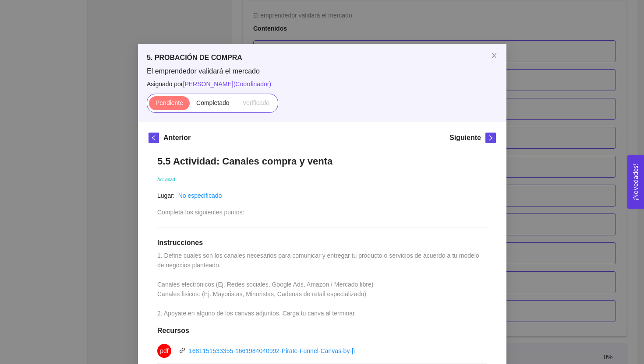  Describe the element at coordinates (322, 331) in the screenshot. I see `h1: Recursos` at that location.